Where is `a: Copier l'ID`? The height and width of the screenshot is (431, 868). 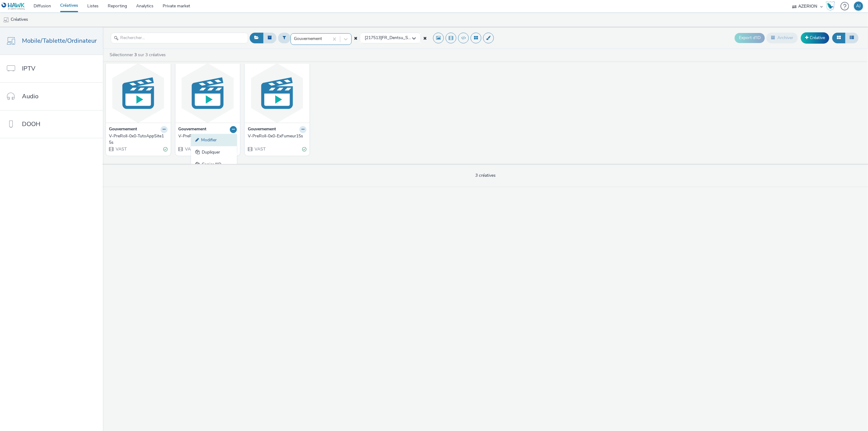 a: Copier l'ID is located at coordinates (214, 165).